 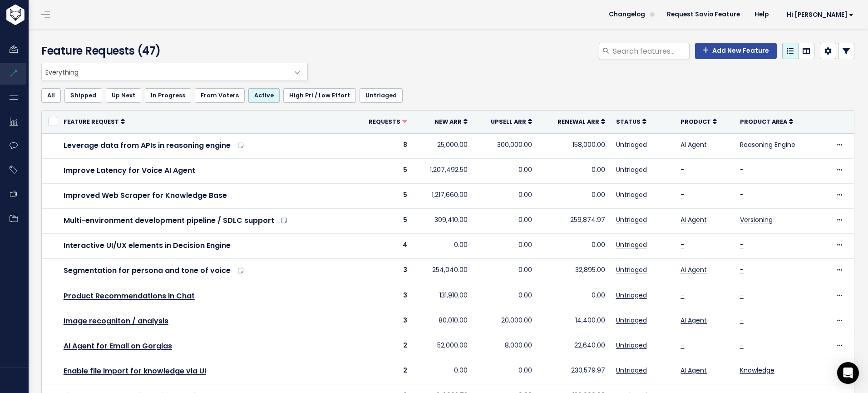 What do you see at coordinates (116, 321) in the screenshot?
I see `a: Image recogniton / analysis` at bounding box center [116, 321].